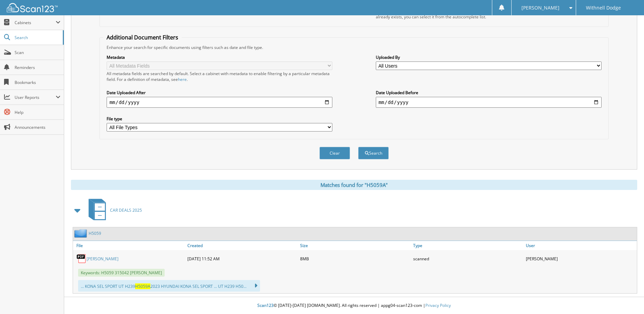 This screenshot has height=314, width=644. Describe the element at coordinates (81, 259) in the screenshot. I see `img: PDF.png` at that location.